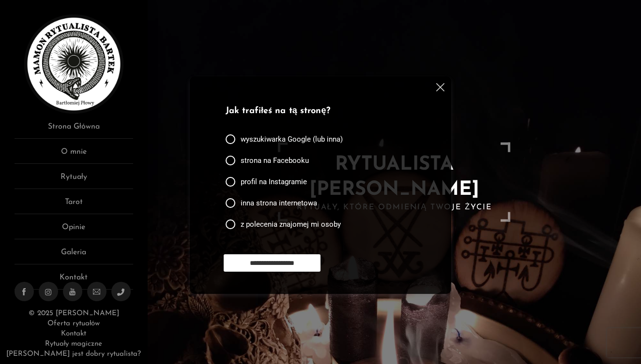 Image resolution: width=641 pixels, height=364 pixels. I want to click on span: inna strona internetowa, so click(279, 203).